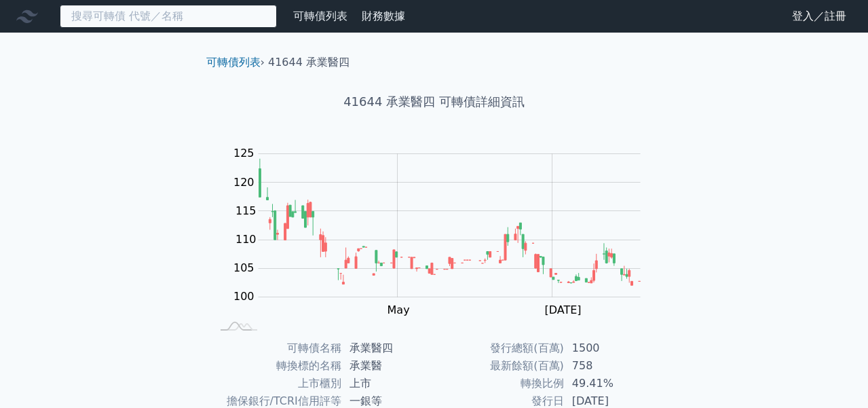  Describe the element at coordinates (499, 366) in the screenshot. I see `td: 最新餘額(百萬)` at that location.